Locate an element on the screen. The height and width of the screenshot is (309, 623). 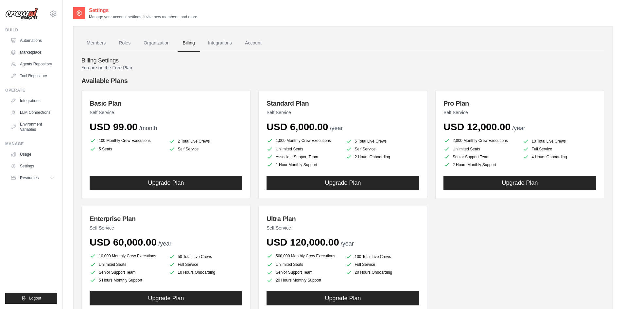
li: 10 Hours Onboarding is located at coordinates (206, 272).